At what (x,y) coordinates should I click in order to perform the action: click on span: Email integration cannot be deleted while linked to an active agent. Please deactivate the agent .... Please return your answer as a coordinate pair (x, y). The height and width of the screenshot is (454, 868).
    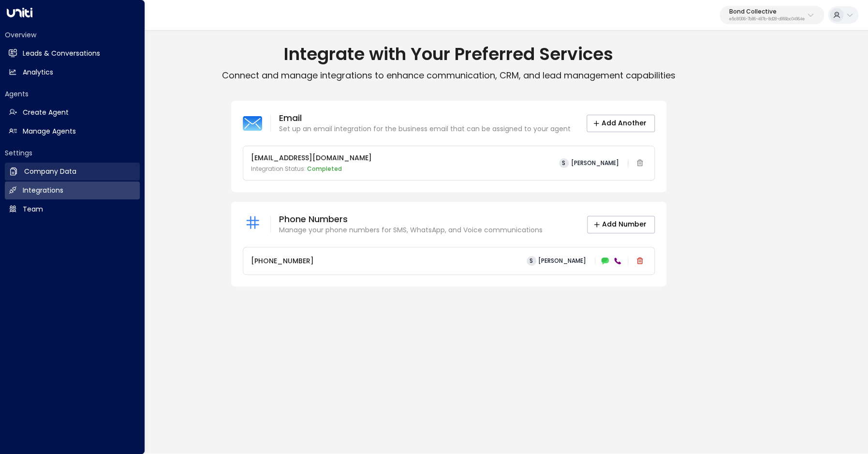
    Looking at the image, I should click on (640, 163).